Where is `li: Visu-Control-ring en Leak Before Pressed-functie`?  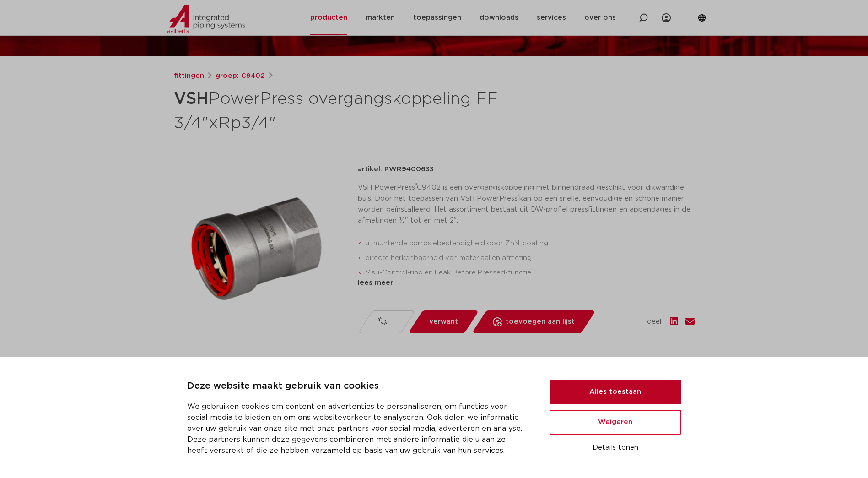
li: Visu-Control-ring en Leak Before Pressed-functie is located at coordinates (530, 273).